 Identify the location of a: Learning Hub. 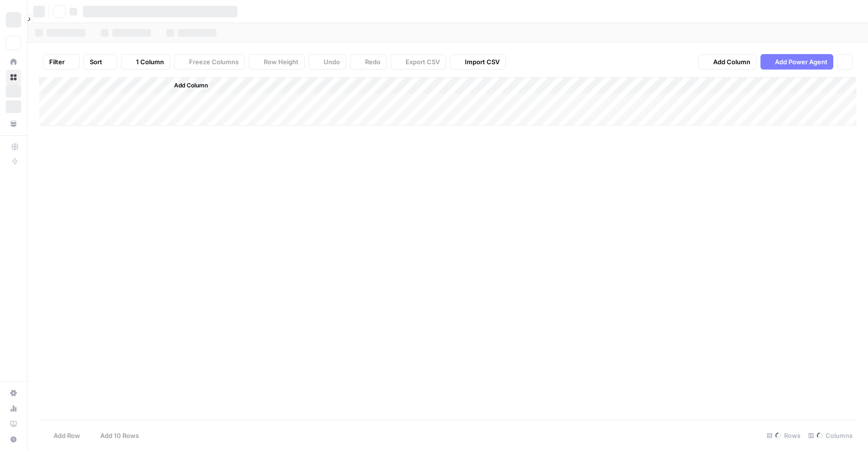
(13, 424).